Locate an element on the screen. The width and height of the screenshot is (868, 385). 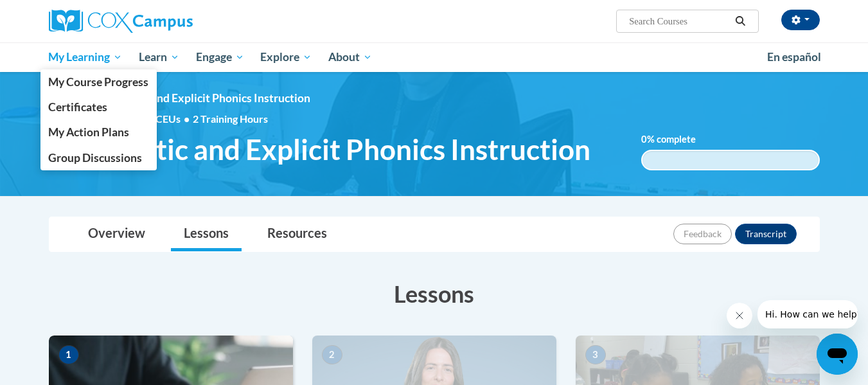
button: Transcript is located at coordinates (766, 234).